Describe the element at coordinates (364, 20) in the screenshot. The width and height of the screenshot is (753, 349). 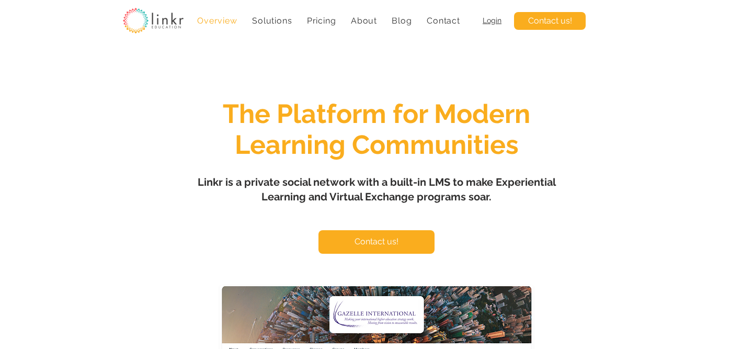
I see `span: About` at that location.